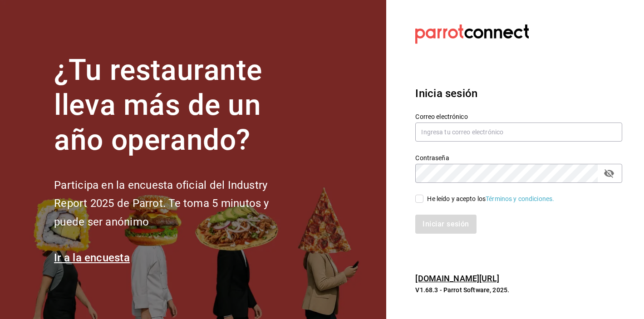 This screenshot has width=644, height=319. I want to click on a: Ir a la encuesta, so click(92, 258).